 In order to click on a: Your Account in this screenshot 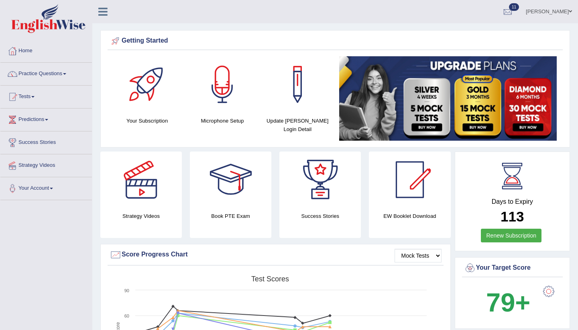, I will do `click(46, 187)`.